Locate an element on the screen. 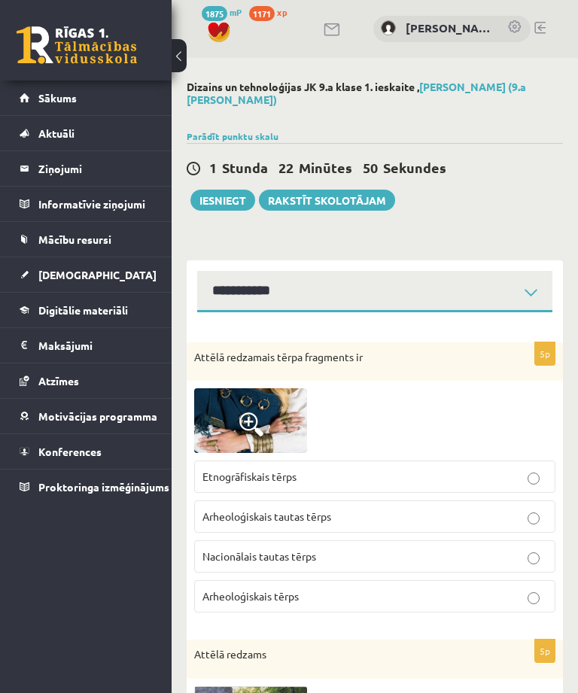  a: Rakstīt skolotājam is located at coordinates (327, 200).